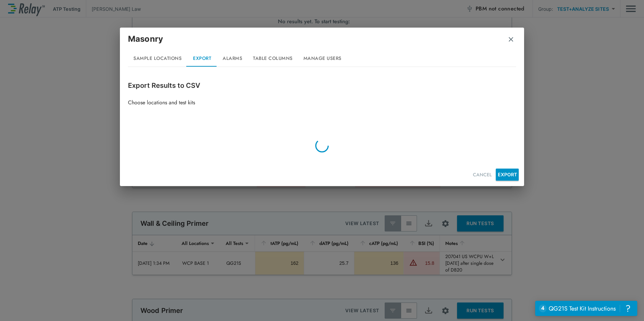 This screenshot has height=321, width=644. I want to click on button: Table Columns, so click(273, 59).